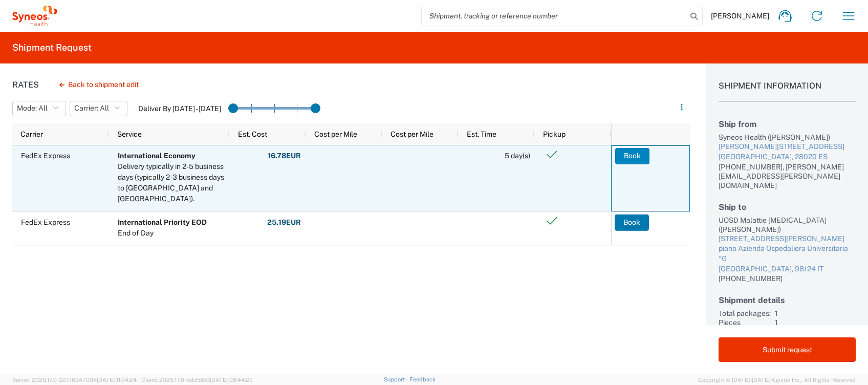  Describe the element at coordinates (788, 207) in the screenshot. I see `h2: Ship to` at that location.